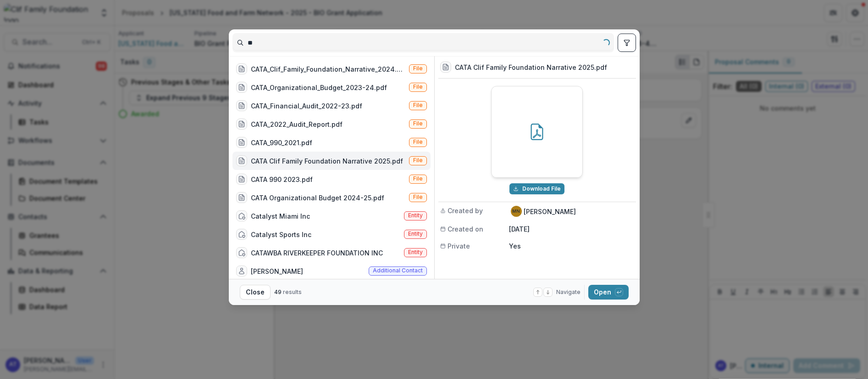  Describe the element at coordinates (317, 252) in the screenshot. I see `div: CATAWBA RIVERKEEPER FOUNDATION INC` at that location.